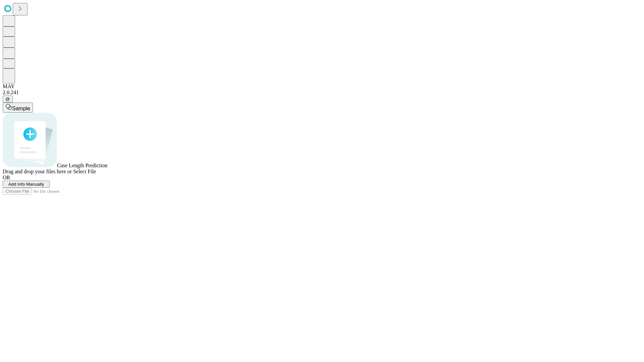 This screenshot has height=362, width=644. What do you see at coordinates (6, 177) in the screenshot?
I see `span: OR` at bounding box center [6, 177].